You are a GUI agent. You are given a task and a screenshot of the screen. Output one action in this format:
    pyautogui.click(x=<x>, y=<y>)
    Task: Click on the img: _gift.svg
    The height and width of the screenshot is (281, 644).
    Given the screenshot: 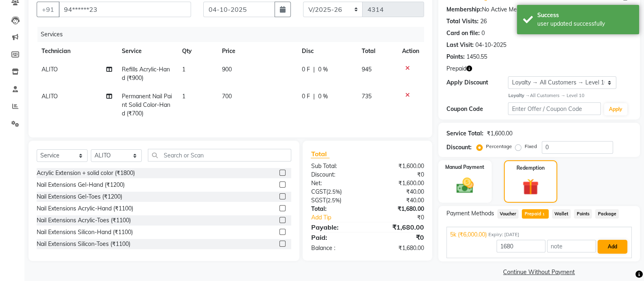 What is the action you would take?
    pyautogui.click(x=530, y=186)
    